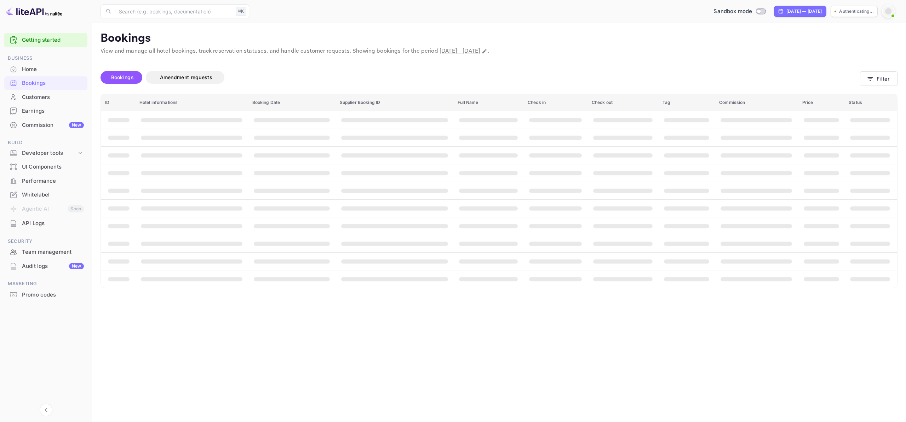 This screenshot has width=906, height=422. I want to click on a: Performance, so click(46, 181).